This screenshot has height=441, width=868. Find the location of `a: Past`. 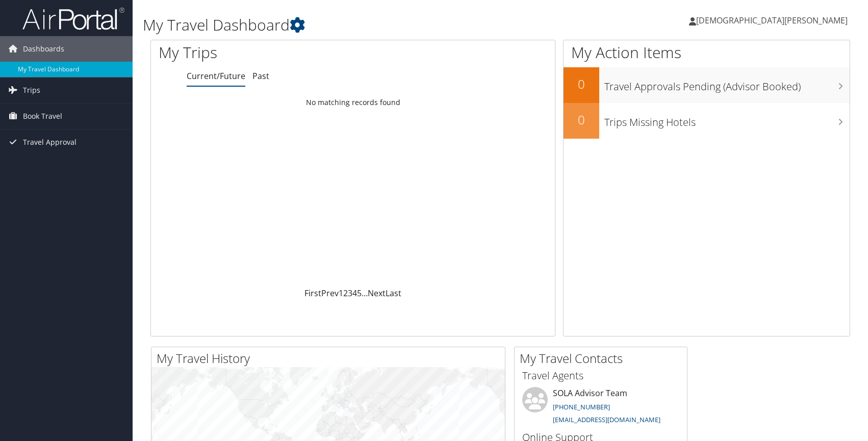

a: Past is located at coordinates (261, 76).